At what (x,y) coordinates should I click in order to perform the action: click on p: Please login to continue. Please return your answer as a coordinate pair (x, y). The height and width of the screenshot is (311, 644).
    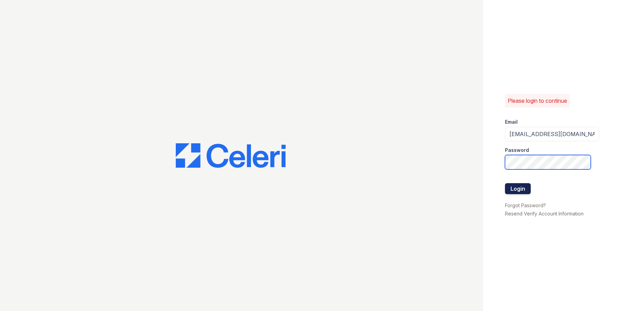
    Looking at the image, I should click on (537, 100).